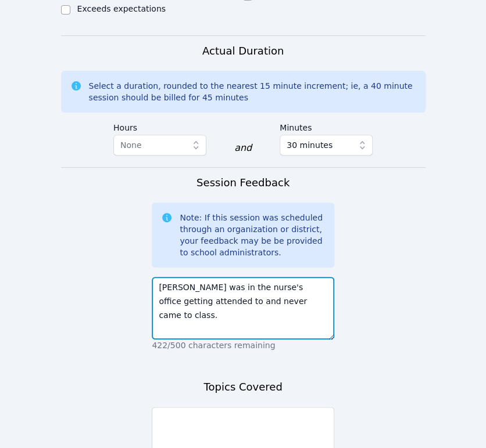  I want to click on span: None, so click(131, 145).